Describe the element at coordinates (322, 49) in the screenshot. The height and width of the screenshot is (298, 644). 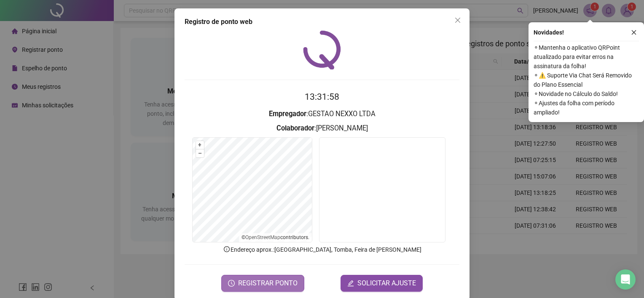
I see `img: QRPoint` at that location.